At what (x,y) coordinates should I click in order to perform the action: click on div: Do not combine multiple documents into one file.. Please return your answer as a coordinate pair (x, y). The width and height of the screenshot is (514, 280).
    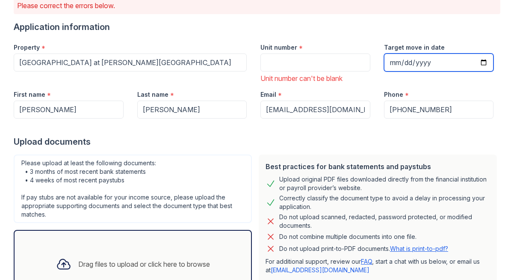
    Looking at the image, I should click on (348, 237).